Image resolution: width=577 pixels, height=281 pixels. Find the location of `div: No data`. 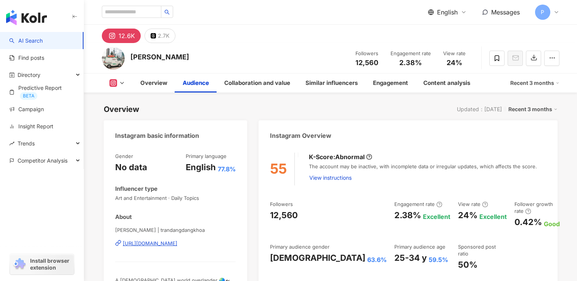

div: No data is located at coordinates (131, 167).